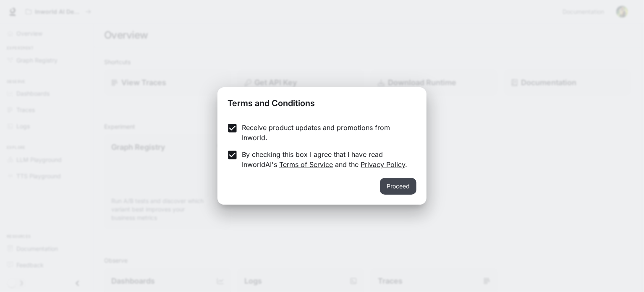 Image resolution: width=644 pixels, height=292 pixels. I want to click on p: By checking this box I agree that I have read InworldAI's and the ., so click(326, 159).